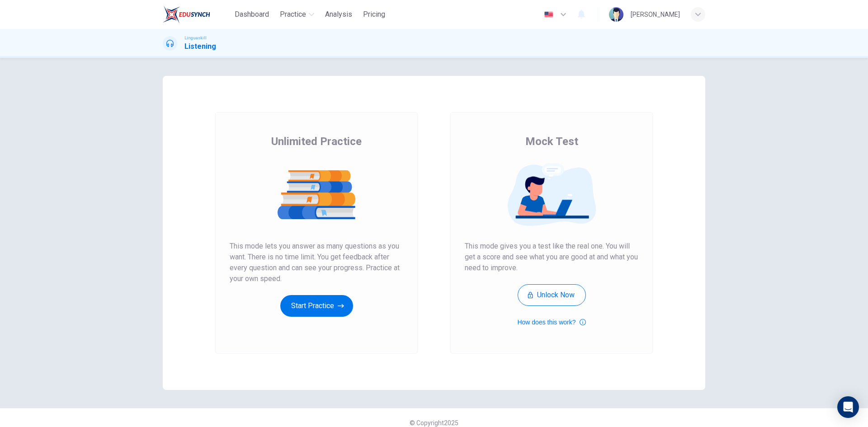 The height and width of the screenshot is (427, 868). What do you see at coordinates (434, 423) in the screenshot?
I see `span: © Copyright 2025` at bounding box center [434, 423].